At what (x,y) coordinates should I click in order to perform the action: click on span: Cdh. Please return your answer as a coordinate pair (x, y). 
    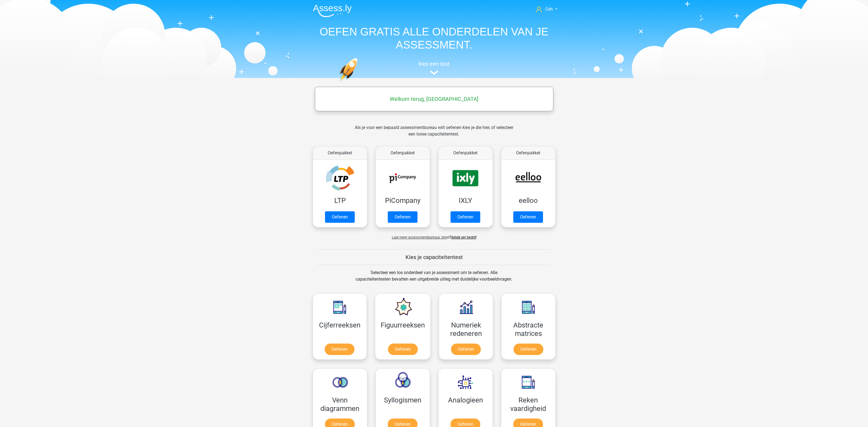
    Looking at the image, I should click on (549, 9).